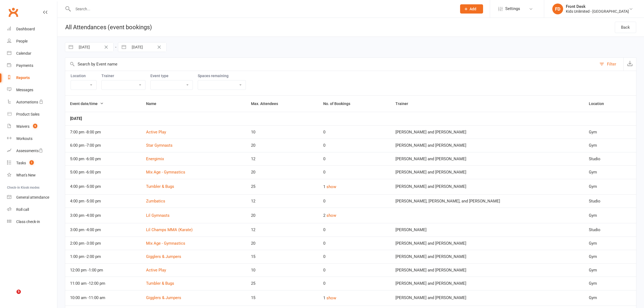 Image resolution: width=644 pixels, height=308 pixels. Describe the element at coordinates (268, 104) in the screenshot. I see `button: Max. Attendees` at that location.